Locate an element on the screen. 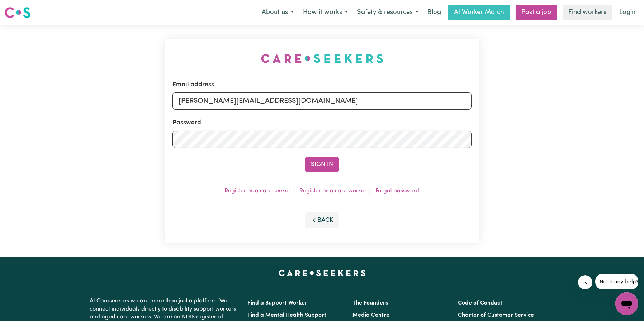 This screenshot has height=321, width=644. button: Back is located at coordinates (322, 221).